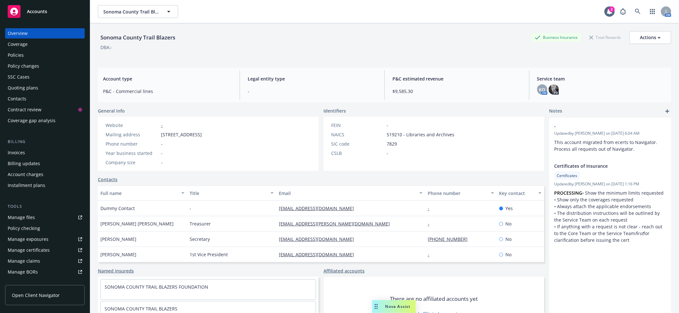  I want to click on img: photo, so click(554, 90).